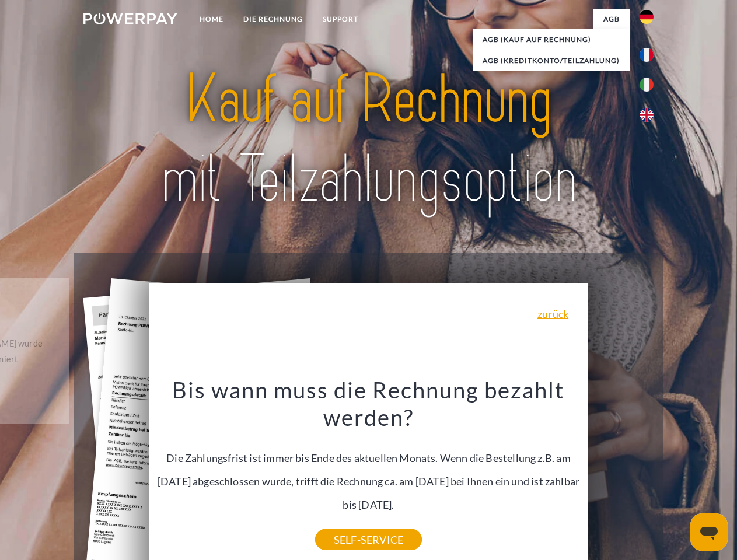 The image size is (737, 560). I want to click on img: title-powerpay_de.svg, so click(368, 140).